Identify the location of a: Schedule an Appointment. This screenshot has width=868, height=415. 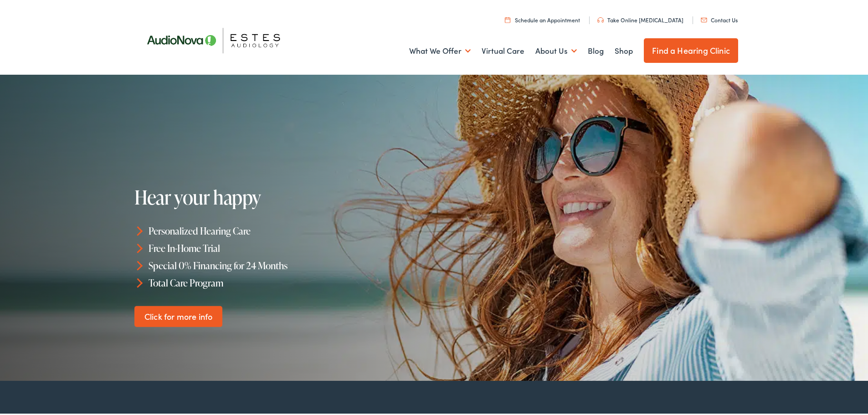
(542, 18).